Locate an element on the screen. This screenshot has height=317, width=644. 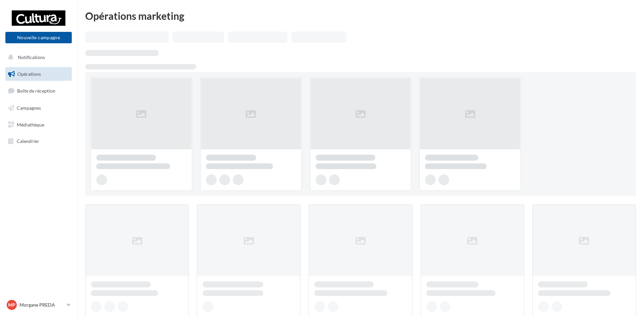
button: Nouvelle campagne is located at coordinates (38, 37).